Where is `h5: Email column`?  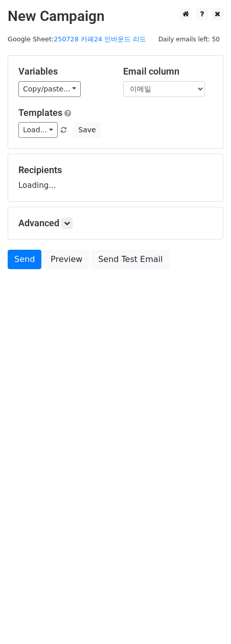 h5: Email column is located at coordinates (167, 72).